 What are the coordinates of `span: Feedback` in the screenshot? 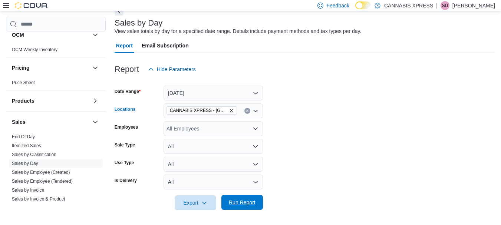 It's located at (338, 6).